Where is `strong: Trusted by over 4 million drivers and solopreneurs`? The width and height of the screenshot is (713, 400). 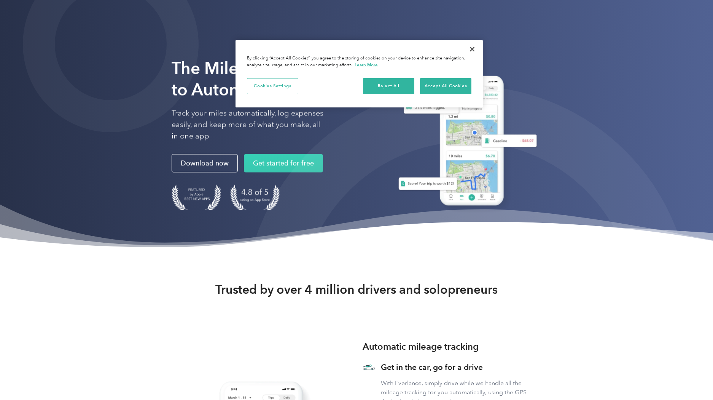
strong: Trusted by over 4 million drivers and solopreneurs is located at coordinates (357, 289).